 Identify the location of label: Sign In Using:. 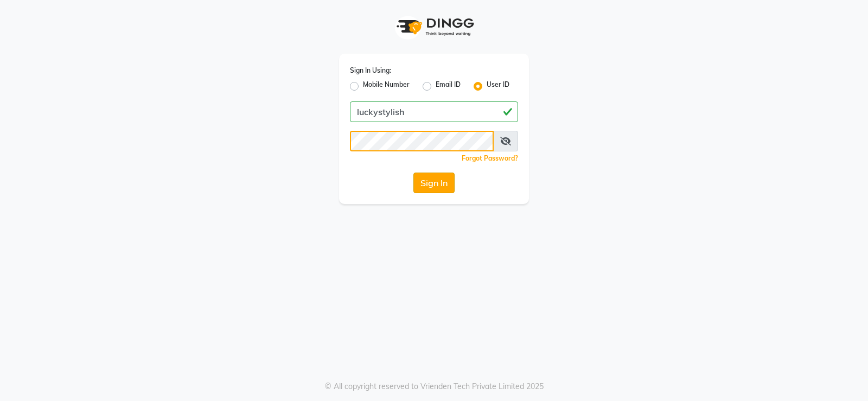
(371, 70).